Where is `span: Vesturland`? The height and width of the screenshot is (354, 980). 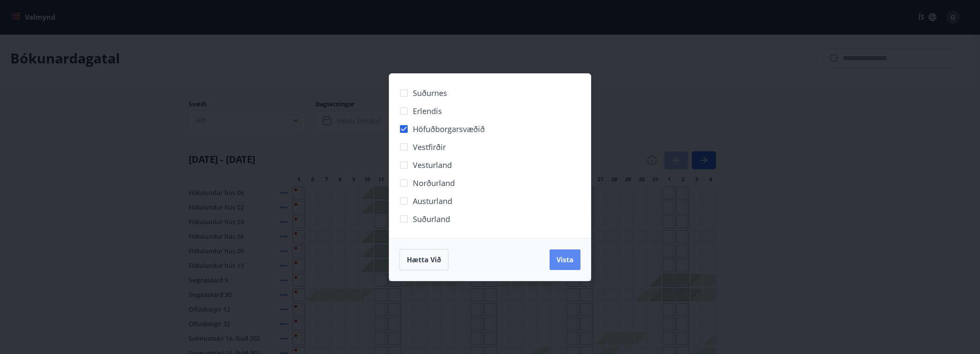
span: Vesturland is located at coordinates (432, 165).